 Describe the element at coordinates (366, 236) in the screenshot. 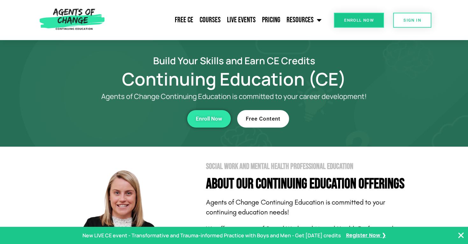

I see `a: Register Now ❯` at that location.